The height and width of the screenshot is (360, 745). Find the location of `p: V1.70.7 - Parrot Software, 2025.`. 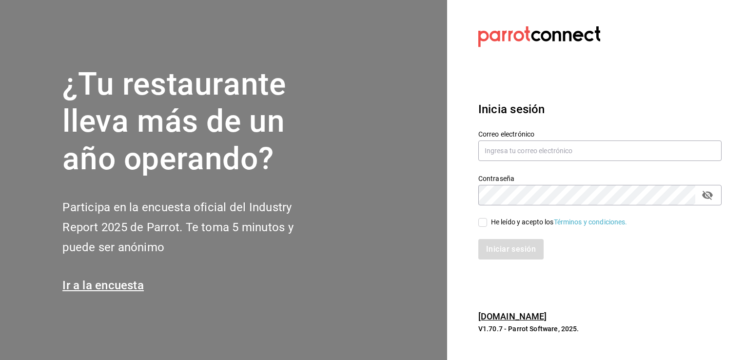

p: V1.70.7 - Parrot Software, 2025. is located at coordinates (599, 328).